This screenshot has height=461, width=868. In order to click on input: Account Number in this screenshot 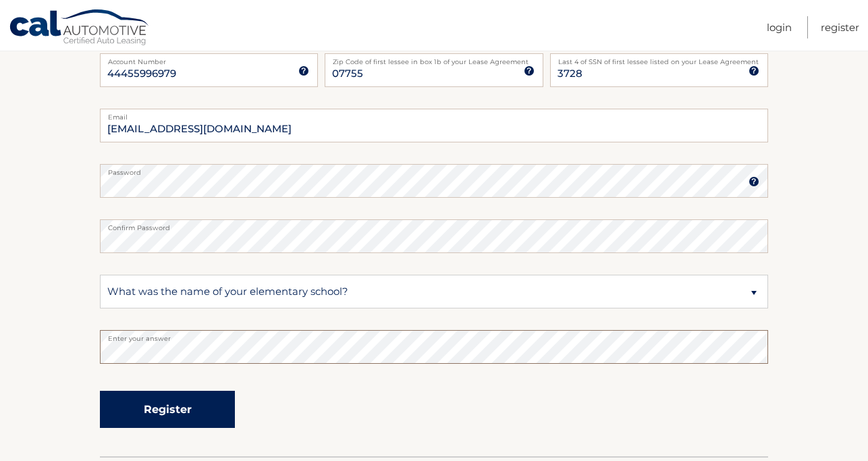, I will do `click(209, 70)`.